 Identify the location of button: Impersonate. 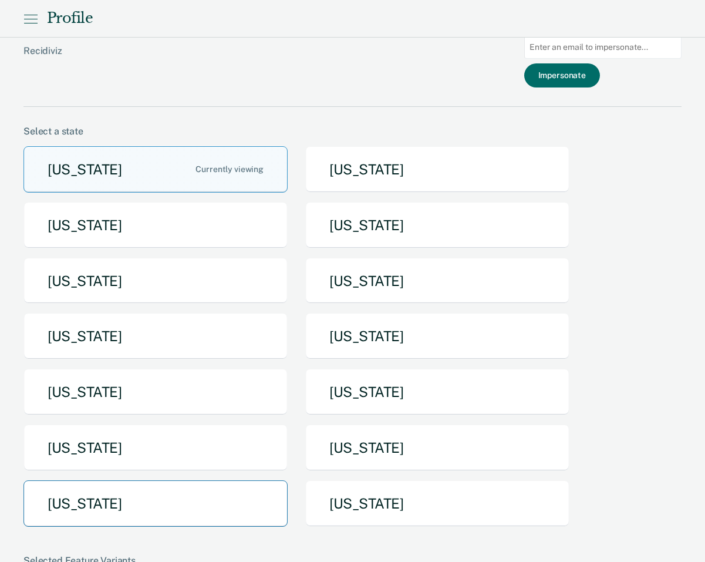
(562, 75).